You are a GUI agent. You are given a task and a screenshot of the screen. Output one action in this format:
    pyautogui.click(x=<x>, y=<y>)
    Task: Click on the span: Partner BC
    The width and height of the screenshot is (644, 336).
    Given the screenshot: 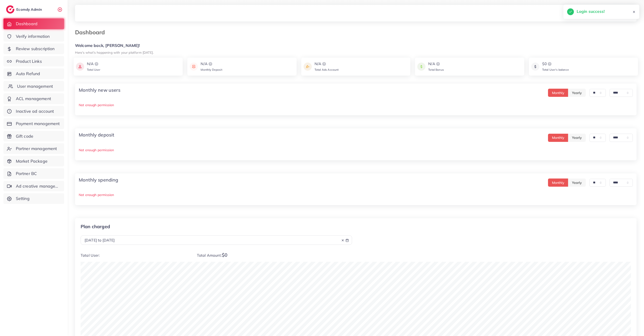 What is the action you would take?
    pyautogui.click(x=26, y=173)
    